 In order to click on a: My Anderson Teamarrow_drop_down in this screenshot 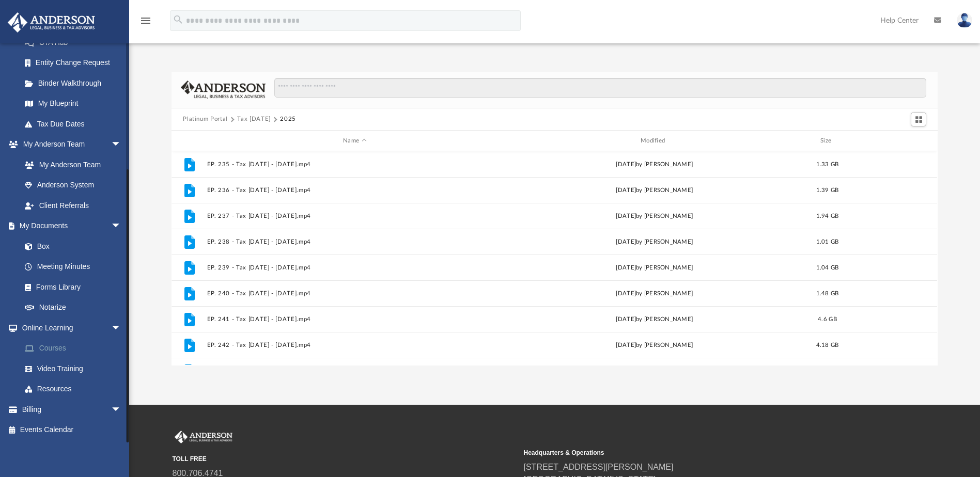, I will do `click(69, 144)`.